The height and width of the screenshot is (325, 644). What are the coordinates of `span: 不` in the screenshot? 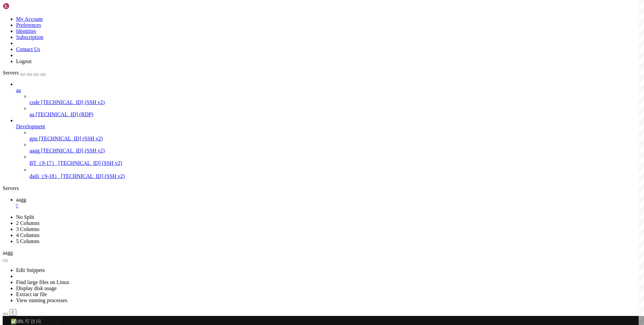 It's located at (24, 150).